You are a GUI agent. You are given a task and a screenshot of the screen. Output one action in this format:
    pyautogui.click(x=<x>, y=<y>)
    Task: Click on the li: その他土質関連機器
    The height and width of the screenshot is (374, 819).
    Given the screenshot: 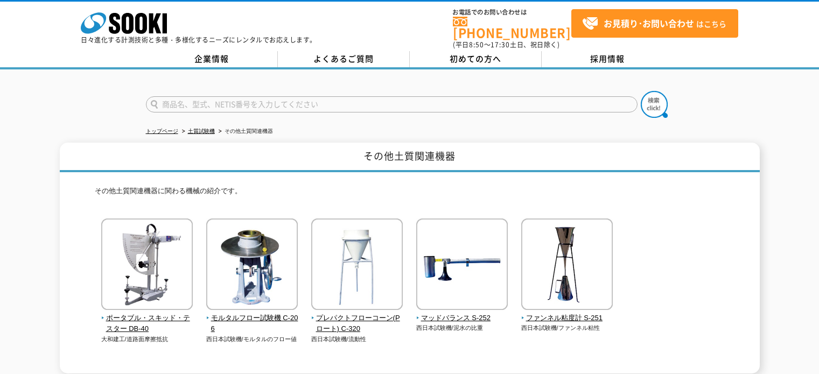 What is the action you would take?
    pyautogui.click(x=244, y=131)
    